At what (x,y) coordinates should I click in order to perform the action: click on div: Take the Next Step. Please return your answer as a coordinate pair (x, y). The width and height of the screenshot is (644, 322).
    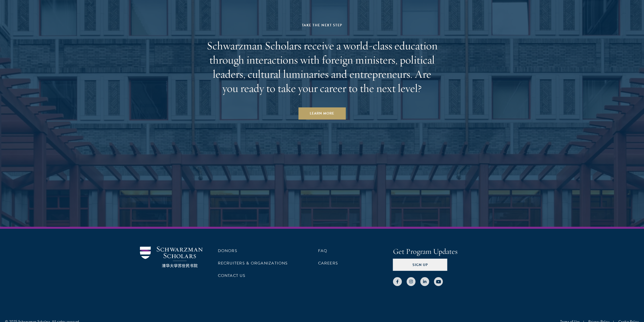
    Looking at the image, I should click on (322, 25).